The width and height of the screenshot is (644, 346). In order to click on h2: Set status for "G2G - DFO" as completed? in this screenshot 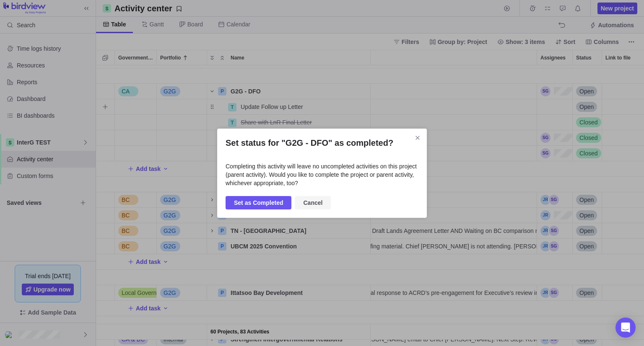, I will do `click(322, 143)`.